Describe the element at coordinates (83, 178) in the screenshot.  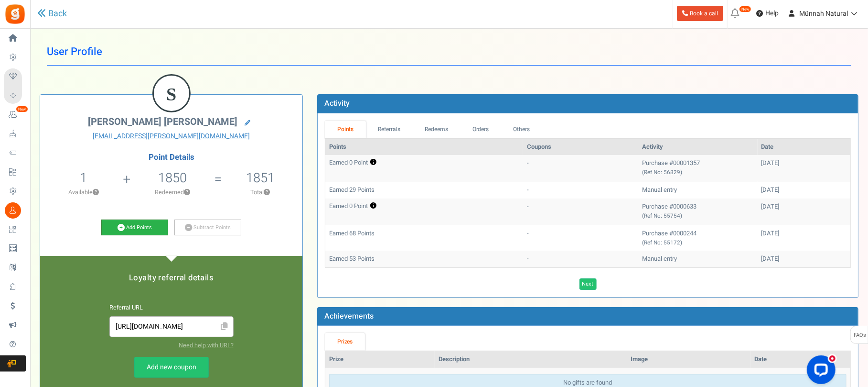
I see `span: 1` at that location.